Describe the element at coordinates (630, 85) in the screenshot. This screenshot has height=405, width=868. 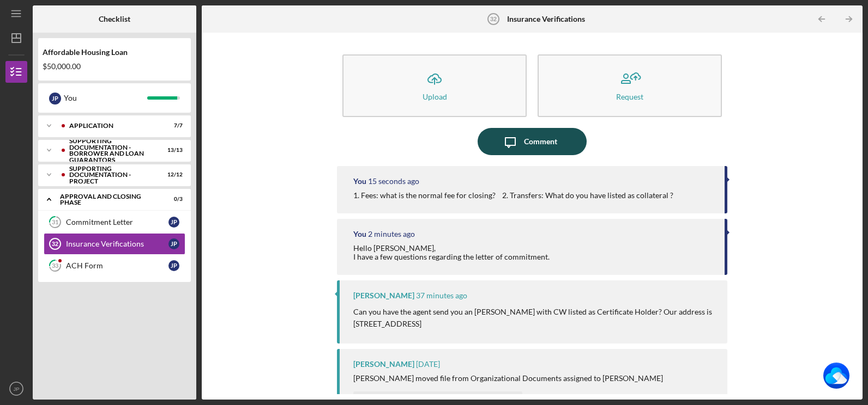
I see `button: Request` at that location.